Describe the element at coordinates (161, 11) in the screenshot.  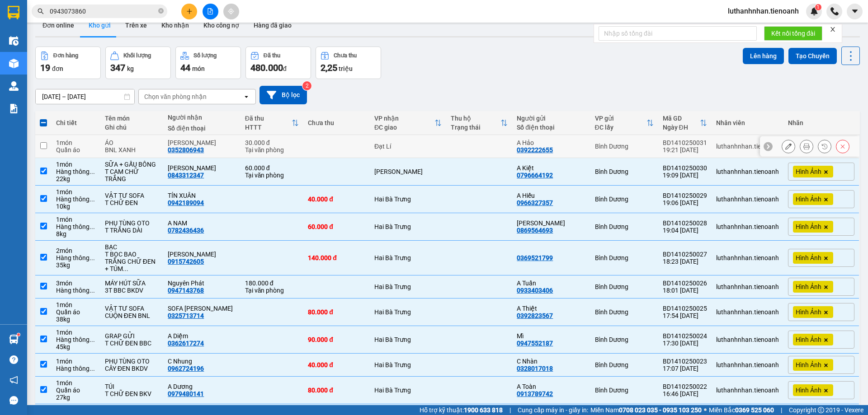
I see `span: close-circle` at that location.